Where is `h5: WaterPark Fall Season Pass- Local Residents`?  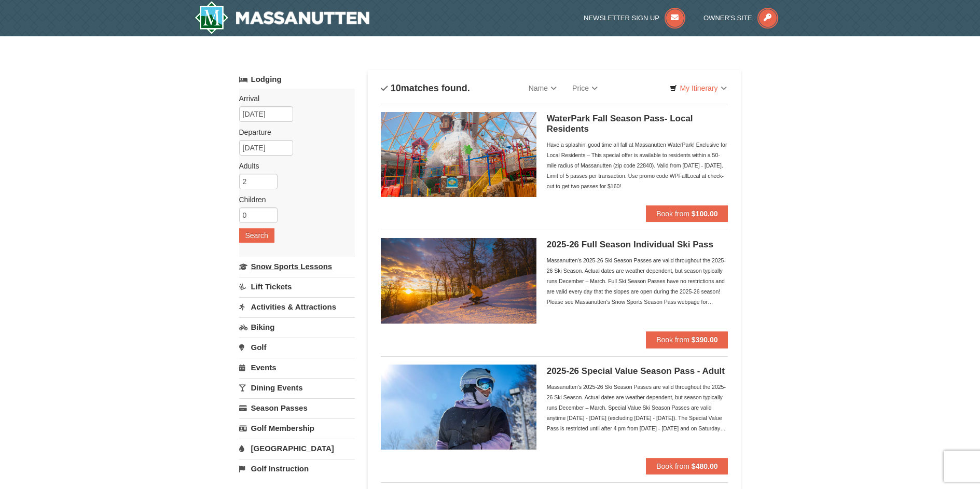 h5: WaterPark Fall Season Pass- Local Residents is located at coordinates (637, 124).